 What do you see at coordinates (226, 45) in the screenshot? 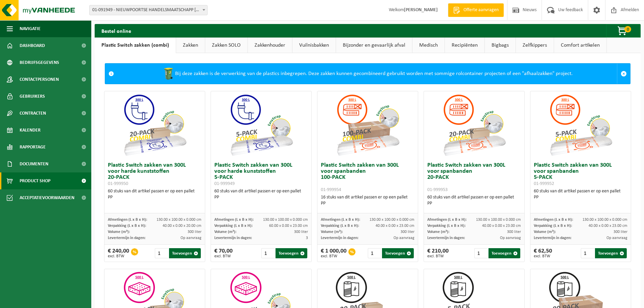
I see `a: Zakken SOLO` at bounding box center [226, 45].